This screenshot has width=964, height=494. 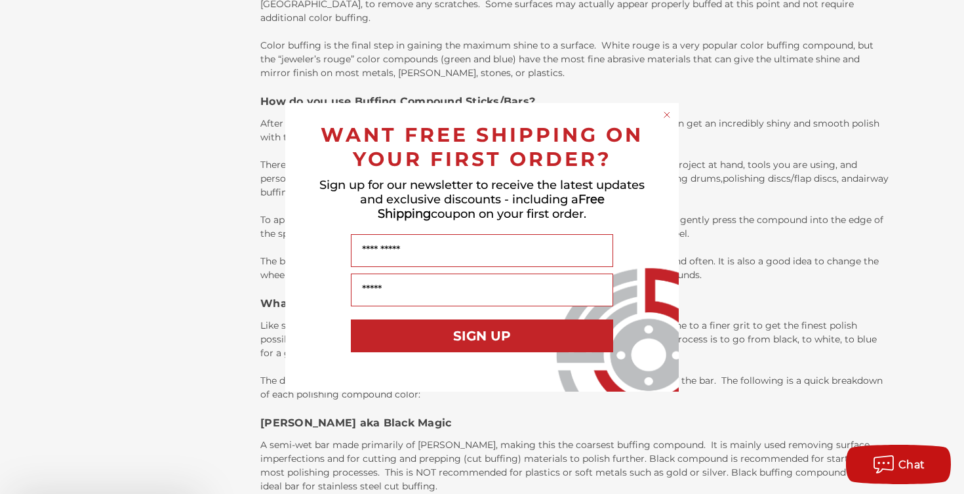 What do you see at coordinates (482, 199) in the screenshot?
I see `span: Sign up for our newsletter to receive the latest updates and exclusive discounts - including a co...` at bounding box center [482, 199].